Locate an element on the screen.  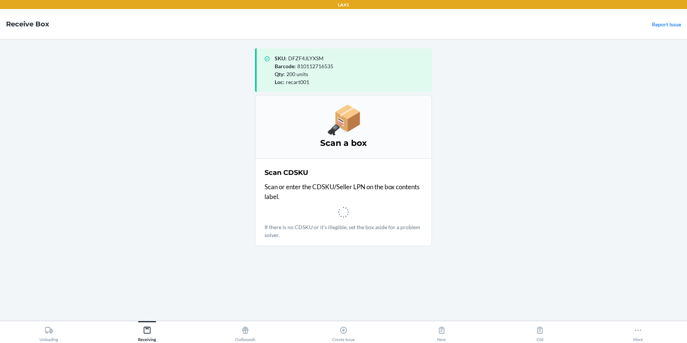
span: SKU : is located at coordinates (281, 58).